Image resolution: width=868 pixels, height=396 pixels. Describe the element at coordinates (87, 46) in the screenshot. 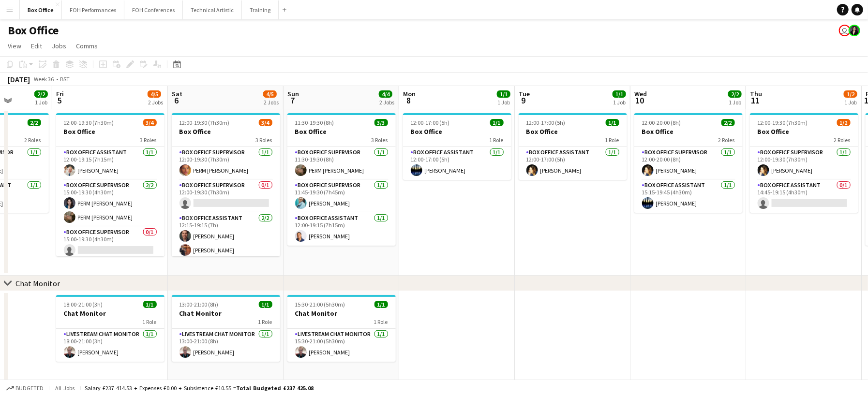

I see `a: Comms` at that location.